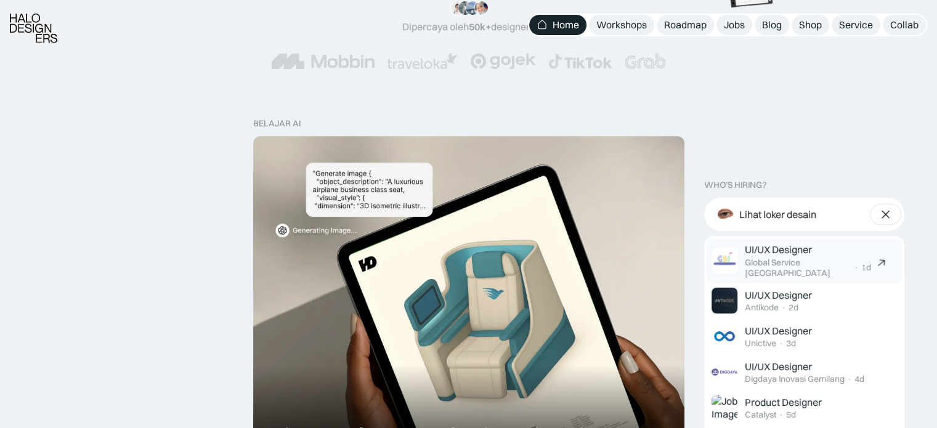 This screenshot has width=937, height=428. What do you see at coordinates (810, 25) in the screenshot?
I see `div: Shop` at bounding box center [810, 25].